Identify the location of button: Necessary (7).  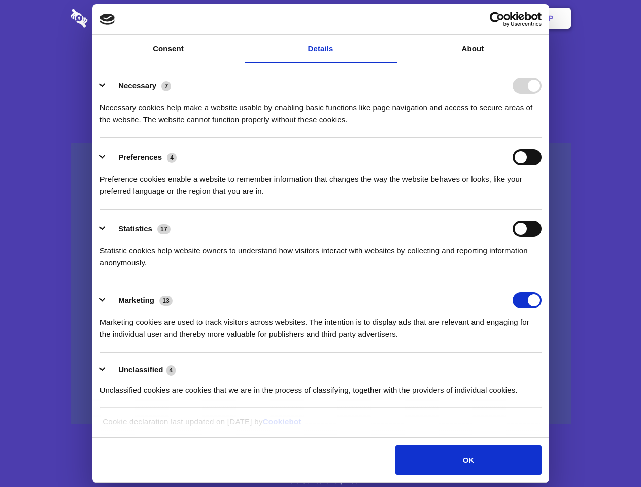
(138, 86).